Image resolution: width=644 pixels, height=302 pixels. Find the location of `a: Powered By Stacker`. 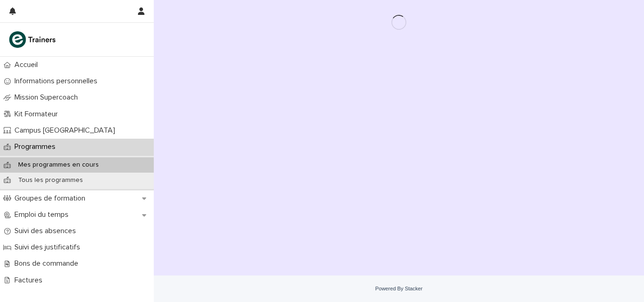

a: Powered By Stacker is located at coordinates (398, 289).